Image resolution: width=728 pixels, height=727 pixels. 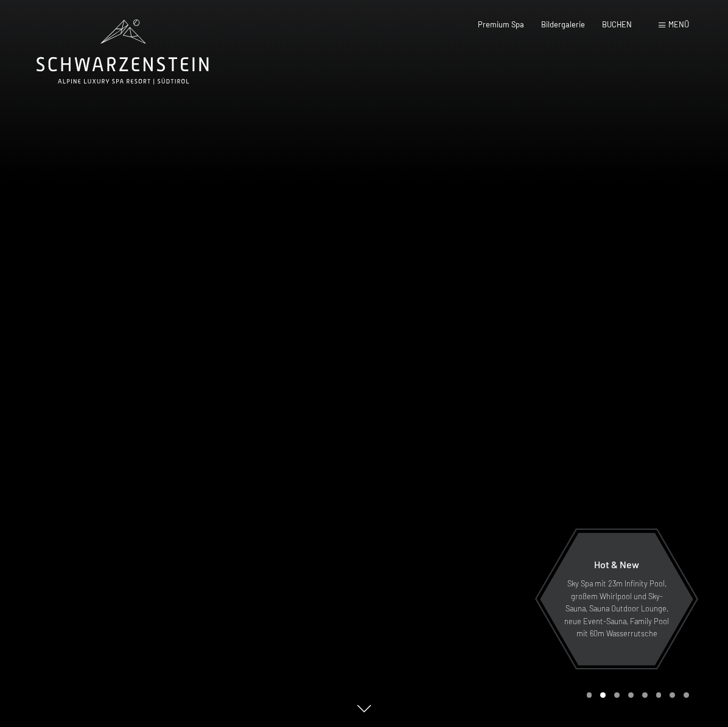 I want to click on span: Premium Spa, so click(x=502, y=25).